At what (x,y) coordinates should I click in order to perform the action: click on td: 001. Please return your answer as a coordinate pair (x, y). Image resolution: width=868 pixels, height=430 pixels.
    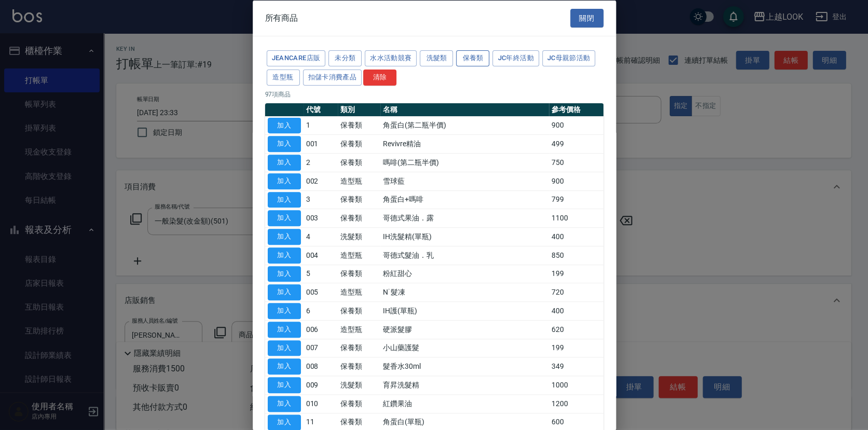
    Looking at the image, I should click on (321, 144).